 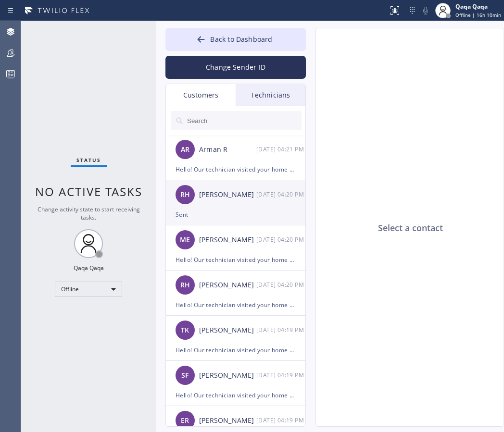 What do you see at coordinates (270, 95) in the screenshot?
I see `div: Technicians` at bounding box center [270, 95].